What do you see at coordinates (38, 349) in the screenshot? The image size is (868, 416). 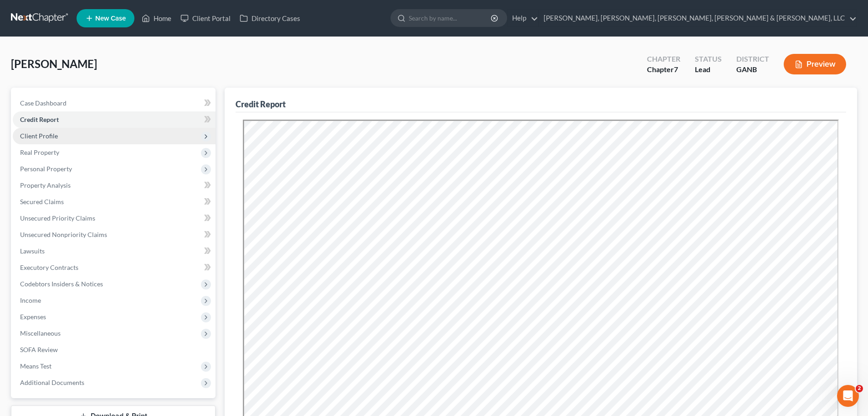 I see `span: SOFA Review` at bounding box center [38, 349].